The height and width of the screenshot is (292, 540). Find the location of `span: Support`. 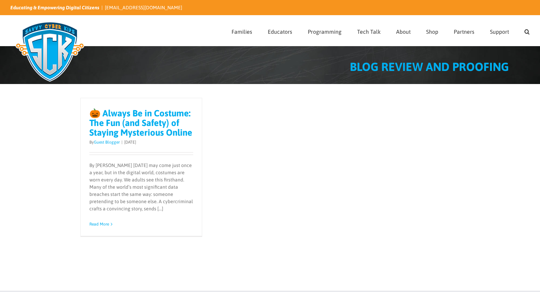

span: Support is located at coordinates (499, 32).